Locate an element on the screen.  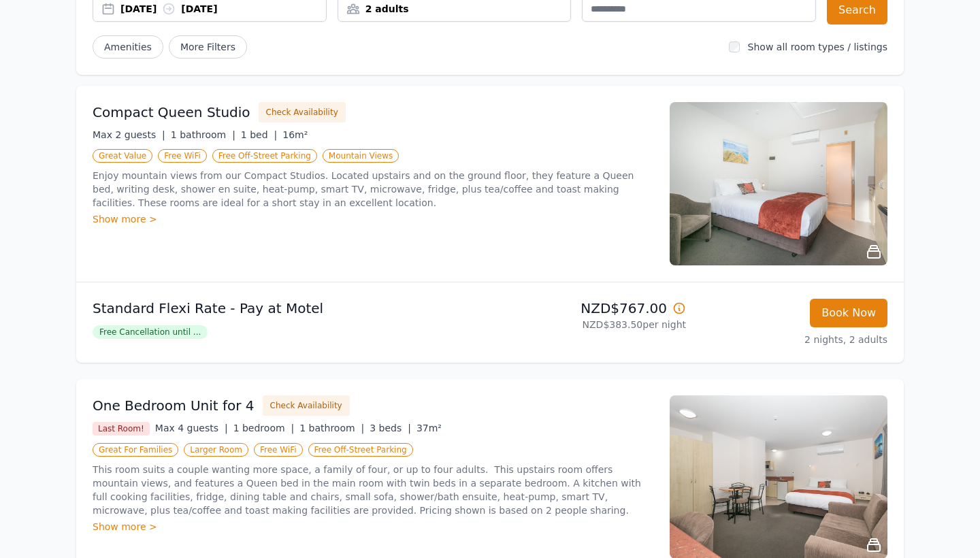
span: Great For Families is located at coordinates (136, 449).